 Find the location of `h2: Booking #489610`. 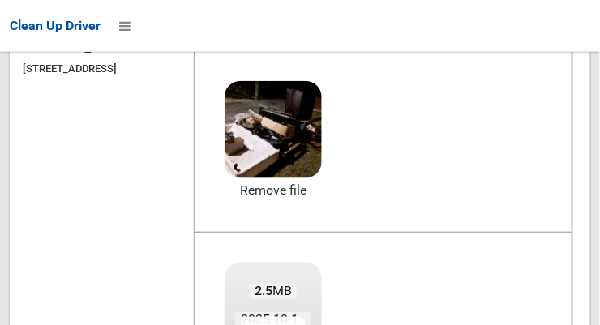

h2: Booking #489610 is located at coordinates (98, 43).